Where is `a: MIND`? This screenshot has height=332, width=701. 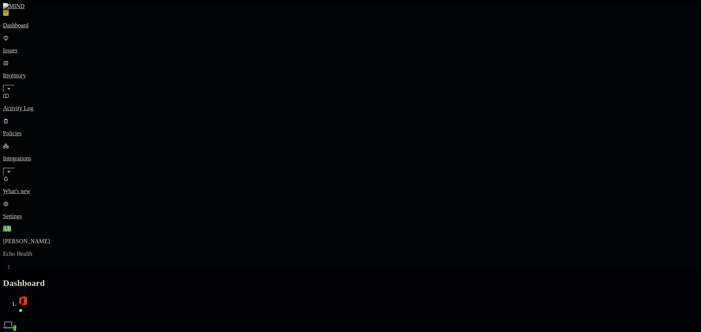 a: MIND is located at coordinates (350, 6).